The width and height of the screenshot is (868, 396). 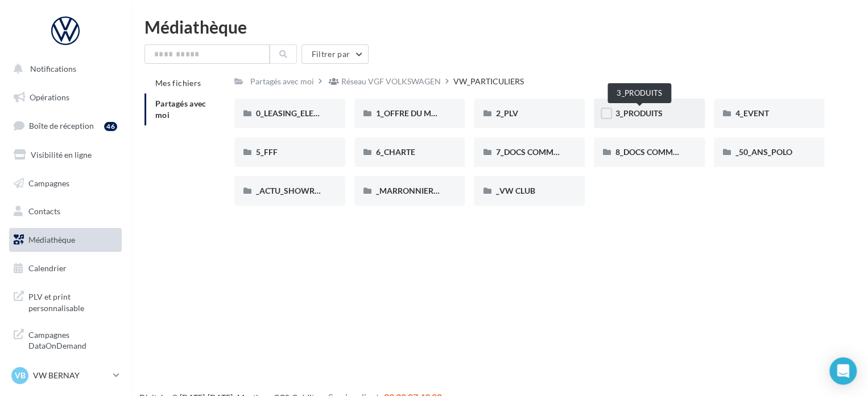 I want to click on span: Opérations, so click(x=50, y=97).